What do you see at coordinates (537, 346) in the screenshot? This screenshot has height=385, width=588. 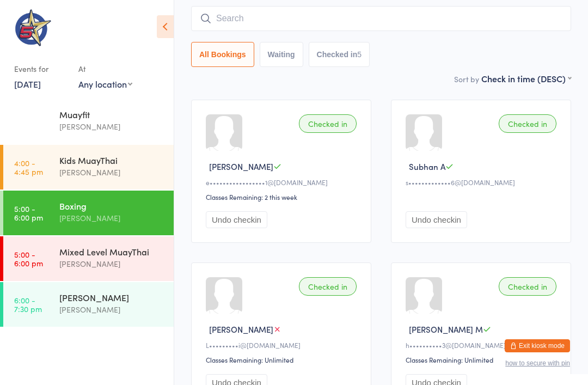 I see `button: Exit kiosk mode` at bounding box center [537, 346].